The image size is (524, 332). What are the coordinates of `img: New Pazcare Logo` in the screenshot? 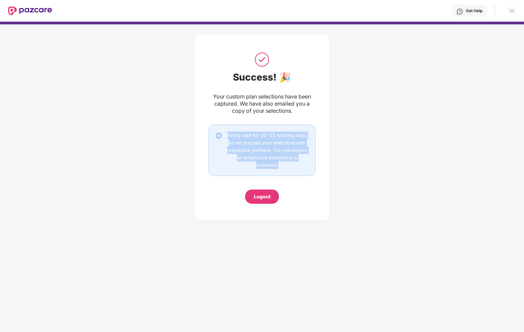 It's located at (30, 11).